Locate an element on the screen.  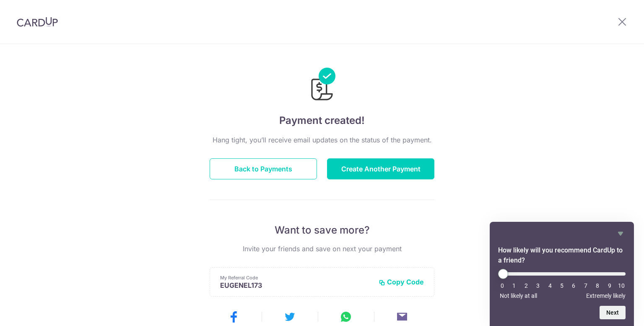
button: Copy Code is located at coordinates (401, 282).